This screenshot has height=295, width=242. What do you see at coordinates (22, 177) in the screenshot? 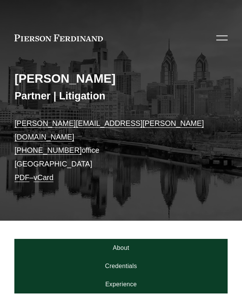
I see `a: PDF` at bounding box center [22, 177].